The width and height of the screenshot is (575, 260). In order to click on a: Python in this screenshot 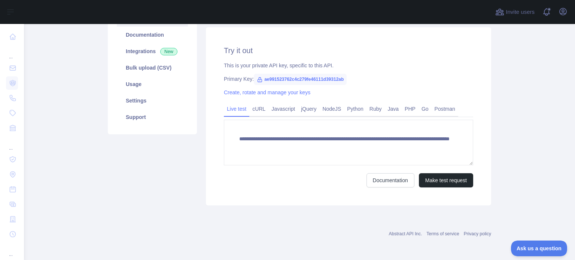, I will do `click(355, 109)`.